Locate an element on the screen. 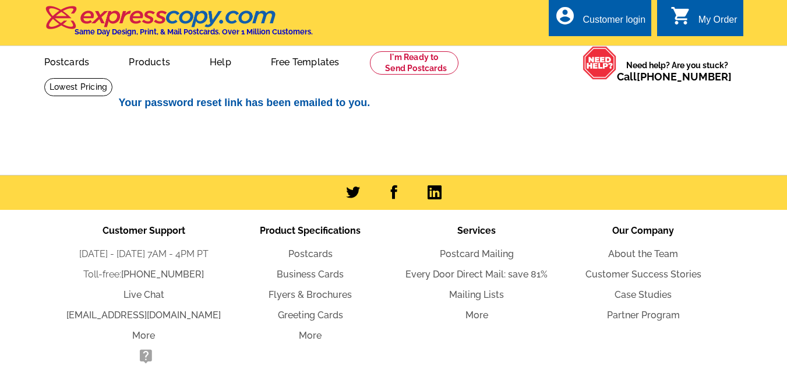 The image size is (787, 369). a: Greeting Cards is located at coordinates (310, 315).